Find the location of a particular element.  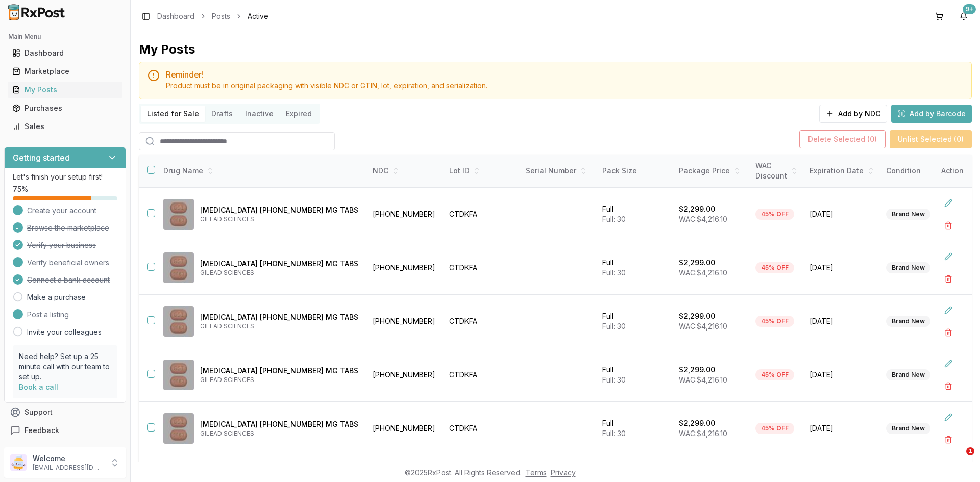

div: Purchases is located at coordinates (65, 108).